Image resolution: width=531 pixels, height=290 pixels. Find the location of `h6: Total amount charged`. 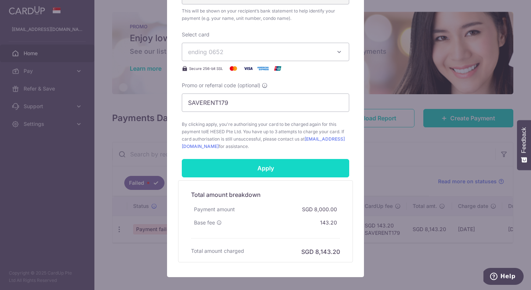

h6: Total amount charged is located at coordinates (217, 251).